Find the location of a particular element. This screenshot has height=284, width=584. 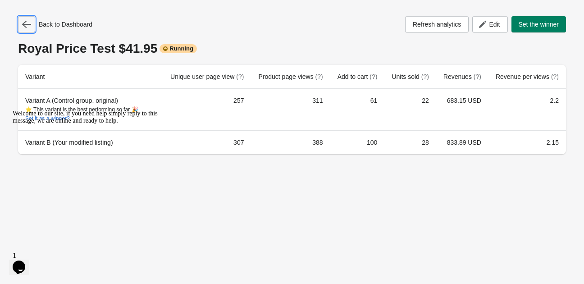

td: 311 is located at coordinates (290, 109).